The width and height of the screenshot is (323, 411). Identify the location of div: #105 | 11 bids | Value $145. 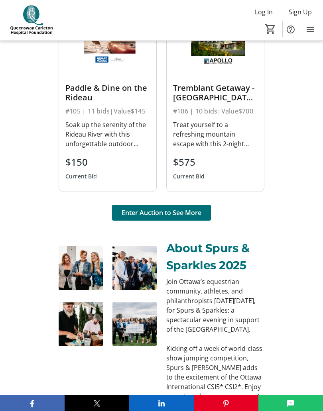
(108, 112).